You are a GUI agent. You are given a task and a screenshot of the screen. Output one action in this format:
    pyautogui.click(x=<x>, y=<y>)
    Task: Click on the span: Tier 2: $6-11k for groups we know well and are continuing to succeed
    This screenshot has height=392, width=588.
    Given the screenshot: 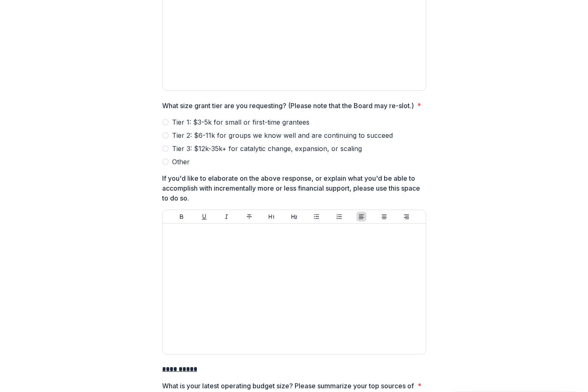 What is the action you would take?
    pyautogui.click(x=282, y=135)
    